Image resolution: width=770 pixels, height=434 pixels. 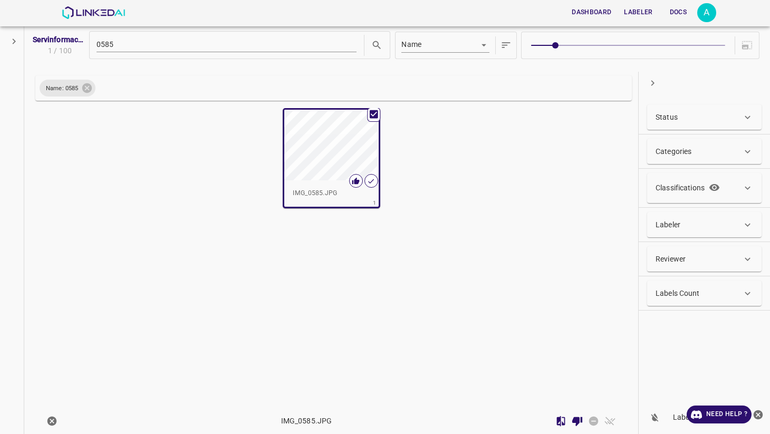 I want to click on button: Docs, so click(x=678, y=12).